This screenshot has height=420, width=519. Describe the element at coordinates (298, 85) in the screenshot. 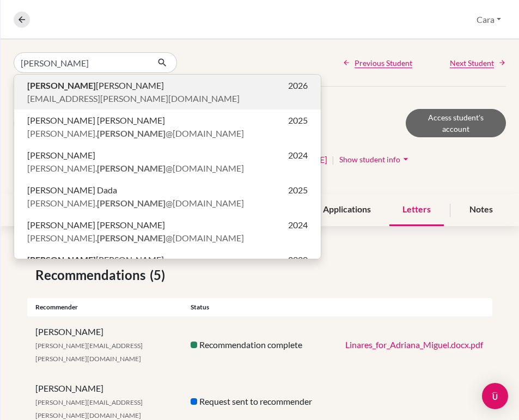

I see `span: 2026` at that location.